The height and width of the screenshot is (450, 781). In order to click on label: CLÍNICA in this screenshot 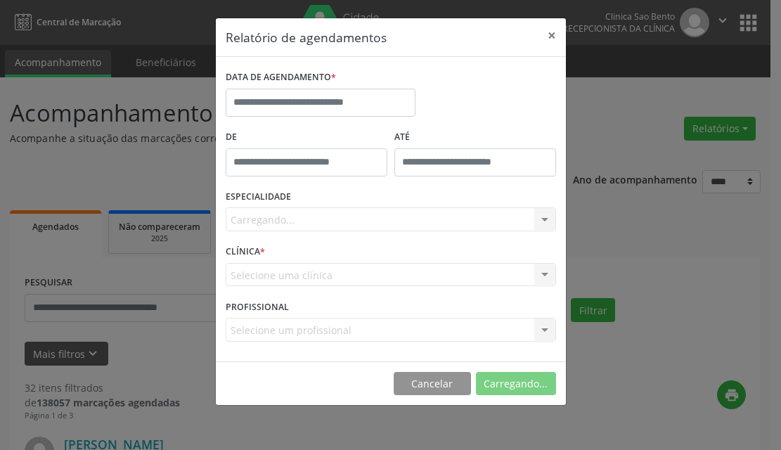, I will do `click(245, 252)`.